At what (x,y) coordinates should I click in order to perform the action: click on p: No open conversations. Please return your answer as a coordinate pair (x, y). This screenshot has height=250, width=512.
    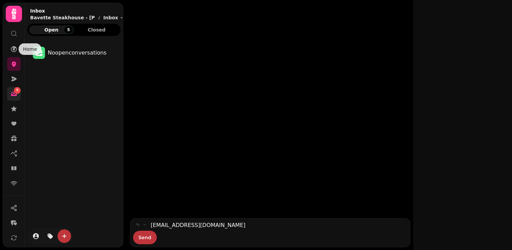
    Looking at the image, I should click on (77, 53).